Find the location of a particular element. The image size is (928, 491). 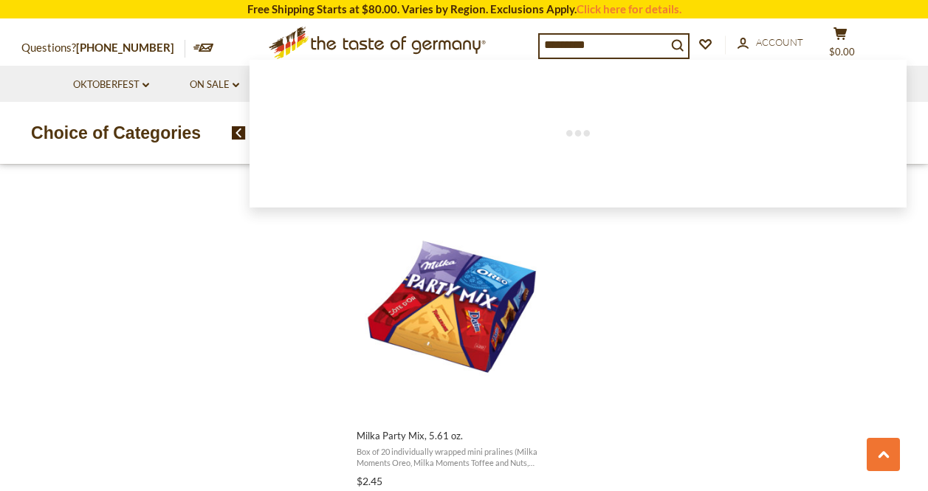

div: Instant Search Results is located at coordinates (578, 134).